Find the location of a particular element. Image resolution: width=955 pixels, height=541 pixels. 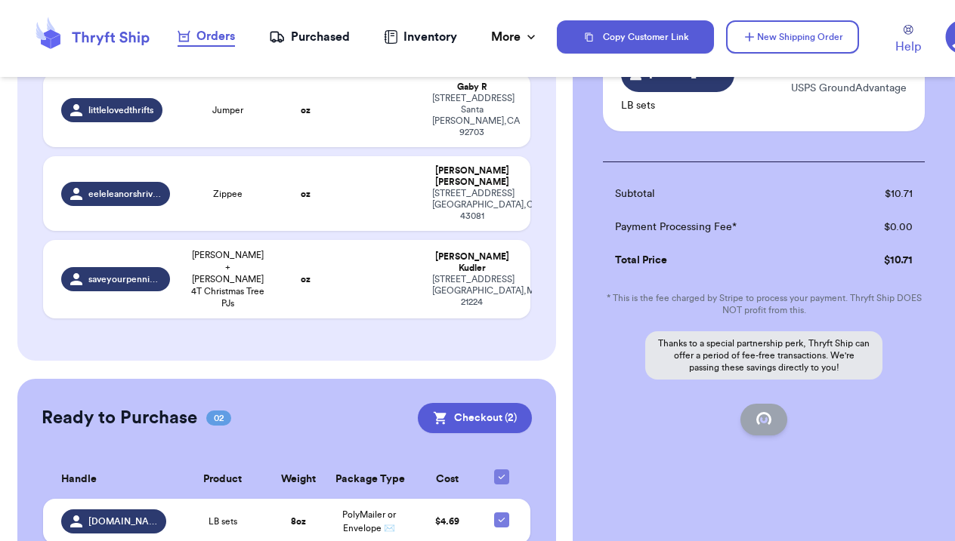

span: littlelovedthrifts is located at coordinates (121, 110).